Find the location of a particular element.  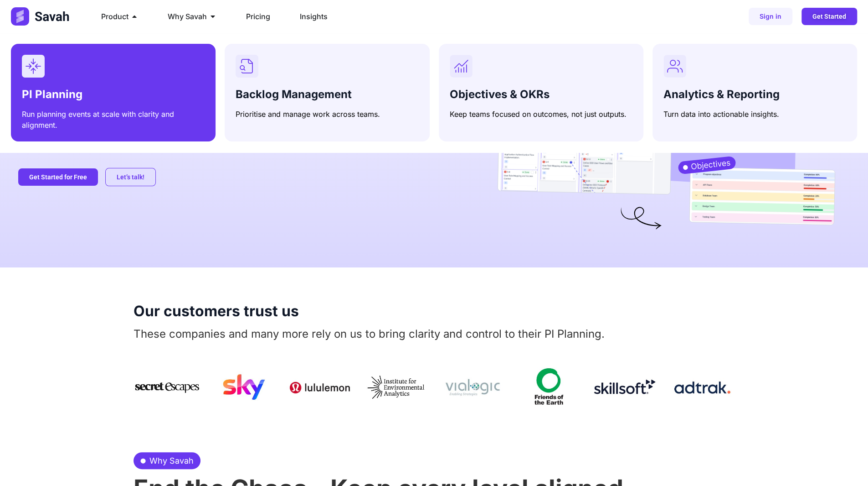

div: Chat Widget is located at coordinates (845, 464).